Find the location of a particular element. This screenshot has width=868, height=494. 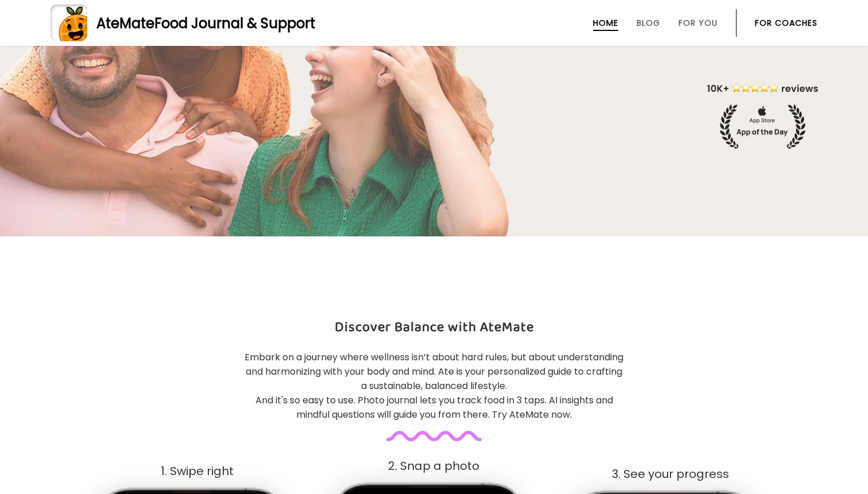

a: Home is located at coordinates (606, 23).